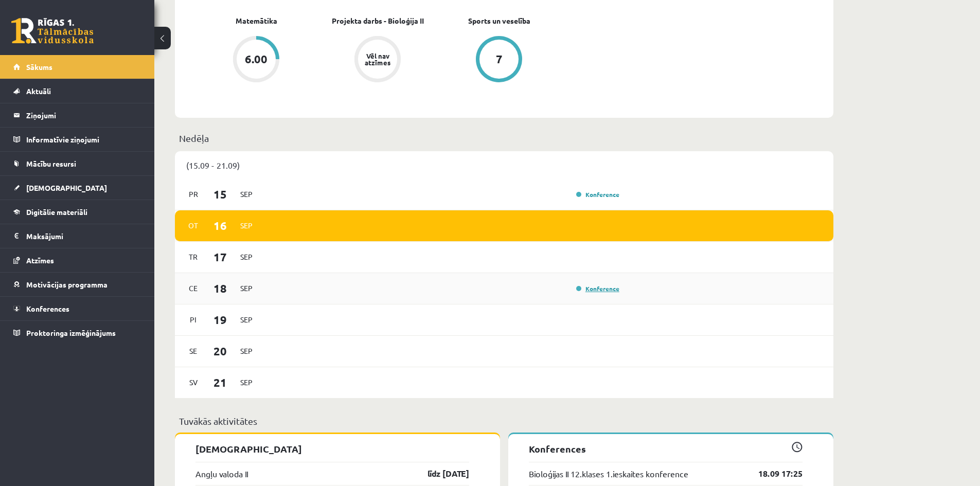  Describe the element at coordinates (220, 382) in the screenshot. I see `span: 21` at that location.